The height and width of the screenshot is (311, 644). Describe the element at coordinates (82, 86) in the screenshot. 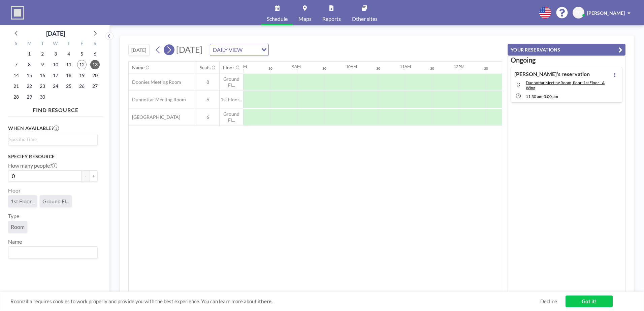

I see `span: Friday, September 26, 2025` at that location.